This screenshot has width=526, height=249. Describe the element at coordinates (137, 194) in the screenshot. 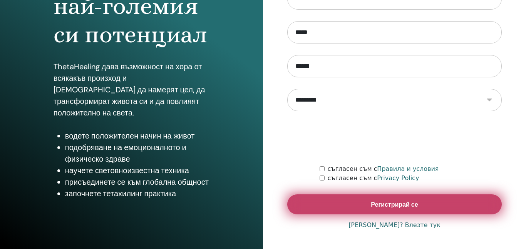

I see `li: започнете тетахилинг практика` at that location.